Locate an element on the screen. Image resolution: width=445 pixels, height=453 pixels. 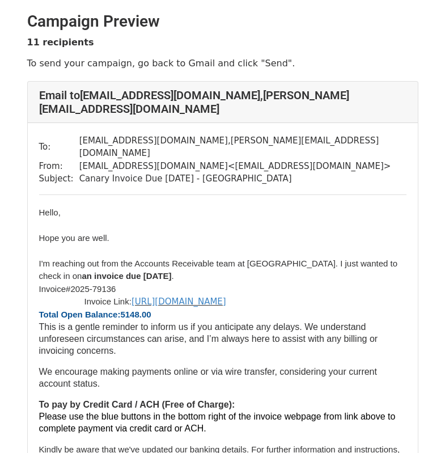
li: 2025-79136 is located at coordinates (223, 289).